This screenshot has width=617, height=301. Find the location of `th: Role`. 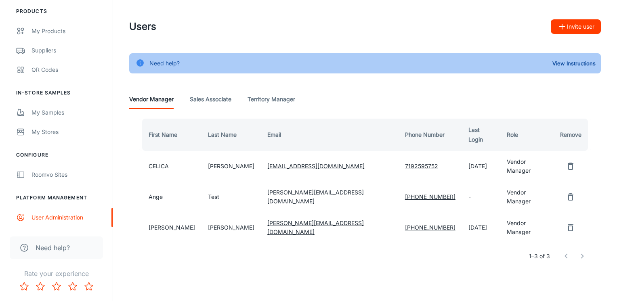

th: Role is located at coordinates (527, 135).